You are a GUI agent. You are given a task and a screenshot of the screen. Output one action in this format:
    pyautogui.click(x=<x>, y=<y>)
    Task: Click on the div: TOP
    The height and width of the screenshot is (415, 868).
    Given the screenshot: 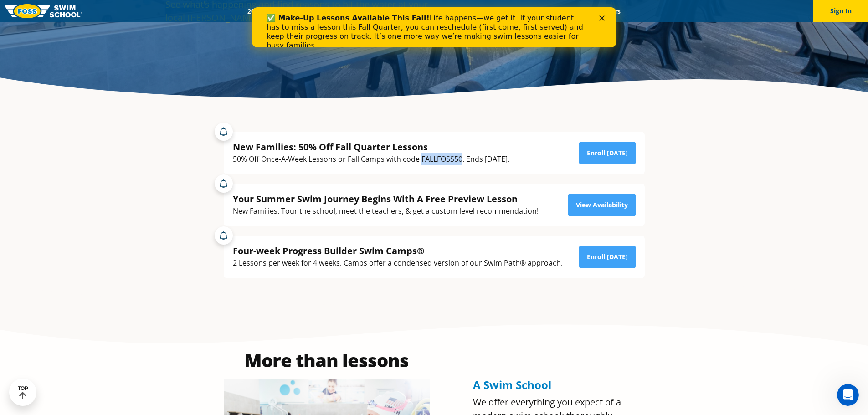 What is the action you would take?
    pyautogui.click(x=23, y=392)
    